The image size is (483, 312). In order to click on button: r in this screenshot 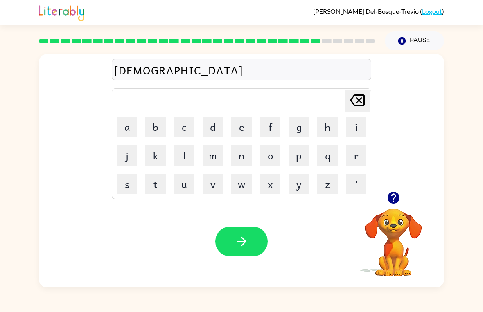, I will do `click(356, 156)`.